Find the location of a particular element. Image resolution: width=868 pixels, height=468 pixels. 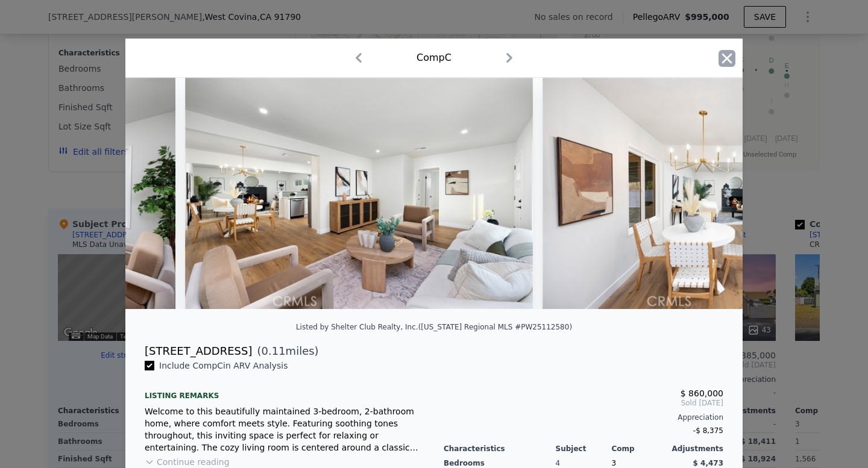

span: -$ 8,375 is located at coordinates (708, 431).